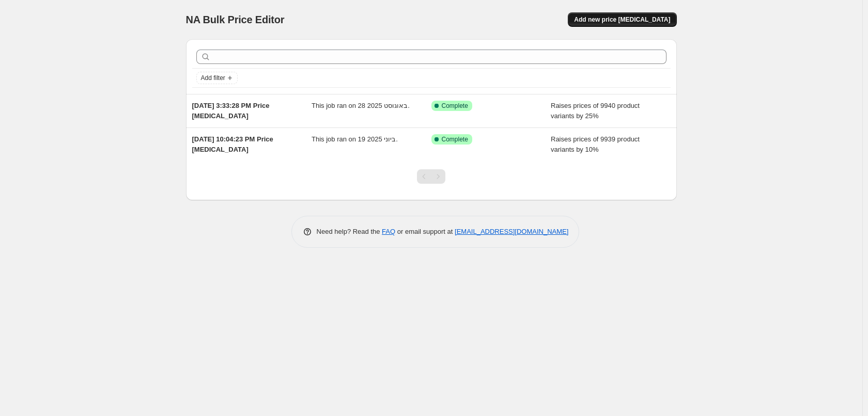 The height and width of the screenshot is (416, 868). I want to click on span: Raises prices of 9939 product variants by 10%, so click(595, 144).